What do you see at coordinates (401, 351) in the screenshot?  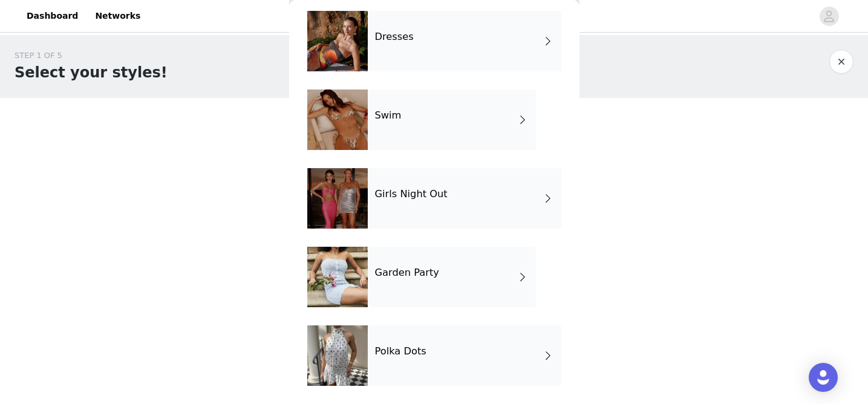 I see `h4: Polka Dots` at bounding box center [401, 351].